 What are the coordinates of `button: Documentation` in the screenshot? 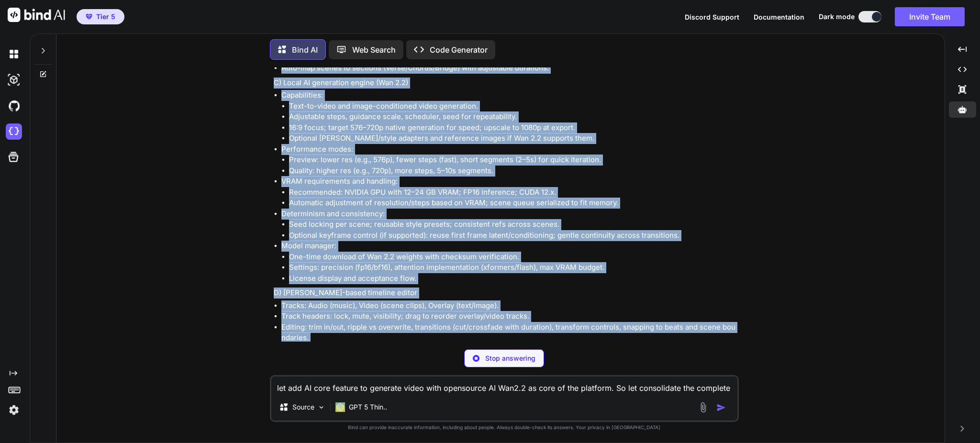 It's located at (779, 17).